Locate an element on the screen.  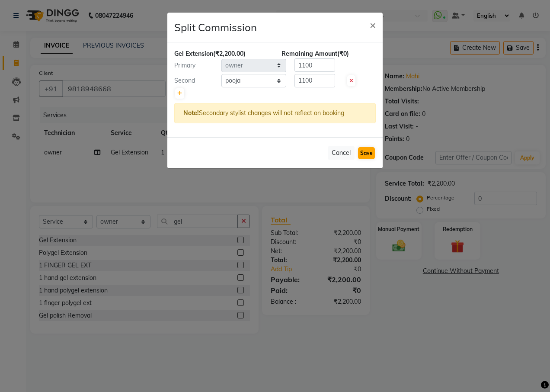
span: (₹0) is located at coordinates (343, 54).